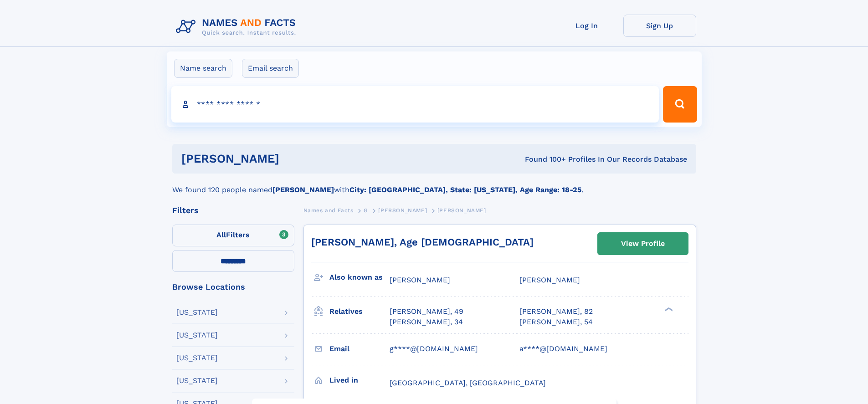 This screenshot has height=404, width=868. What do you see at coordinates (233, 235) in the screenshot?
I see `label: Filters` at bounding box center [233, 235].